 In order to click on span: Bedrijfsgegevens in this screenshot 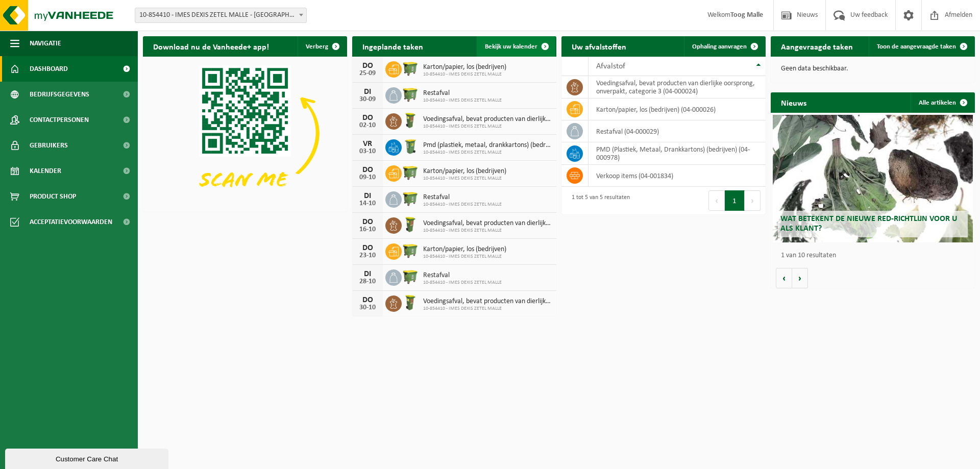, I will do `click(59, 95)`.